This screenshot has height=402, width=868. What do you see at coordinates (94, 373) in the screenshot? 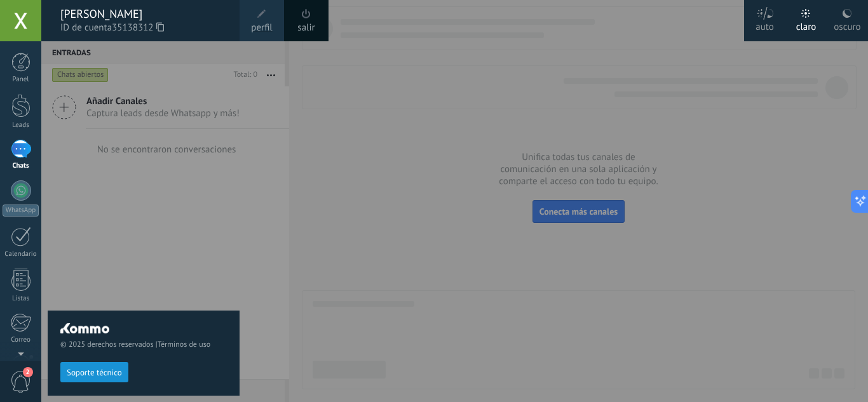
I see `button: Soporte técnico` at bounding box center [94, 373].